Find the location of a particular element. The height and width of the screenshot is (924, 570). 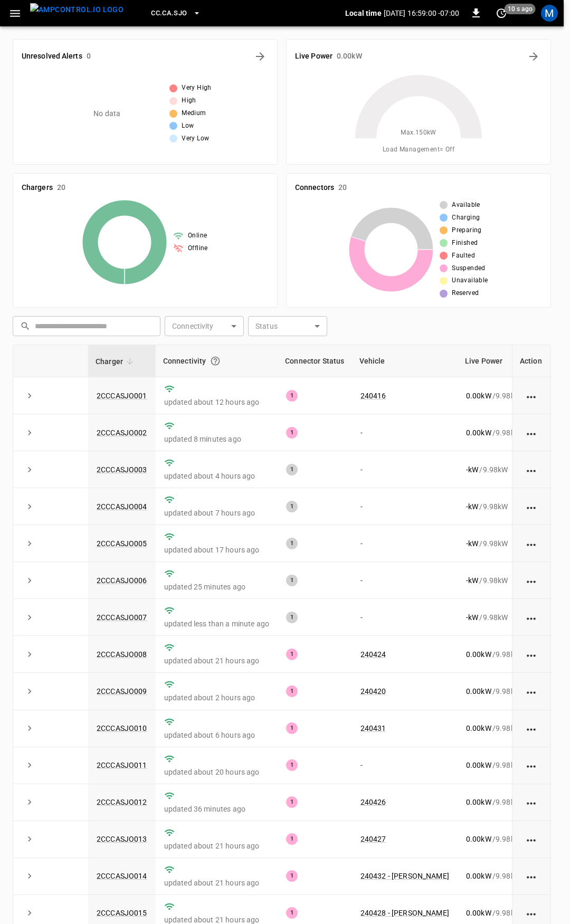

a: 2CCCASJO004 is located at coordinates (121, 507).